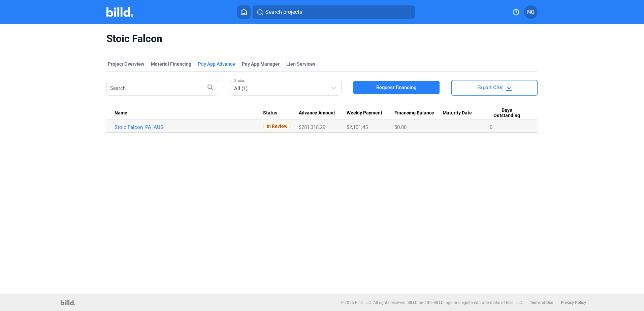  What do you see at coordinates (432, 303) in the screenshot?
I see `p: © 2025 Billd, LLC. All rights reserved. BILLD and the BILLD logo are registered trademarks of Bil...` at bounding box center [432, 303].